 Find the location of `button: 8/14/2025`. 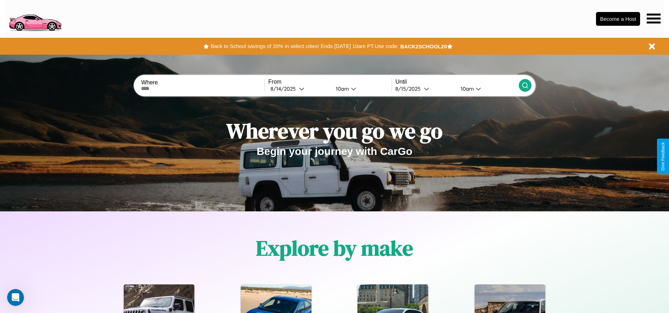

button: 8/14/2025 is located at coordinates (299, 88).